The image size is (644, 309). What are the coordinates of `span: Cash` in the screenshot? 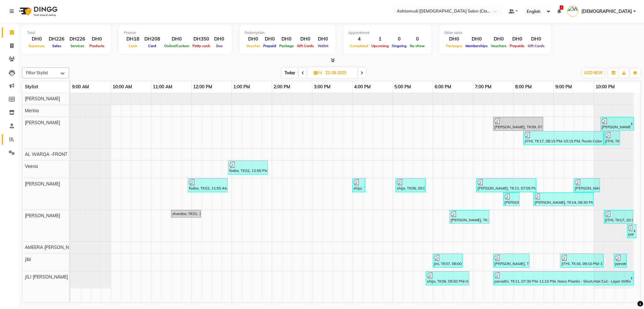 It's located at (133, 46).